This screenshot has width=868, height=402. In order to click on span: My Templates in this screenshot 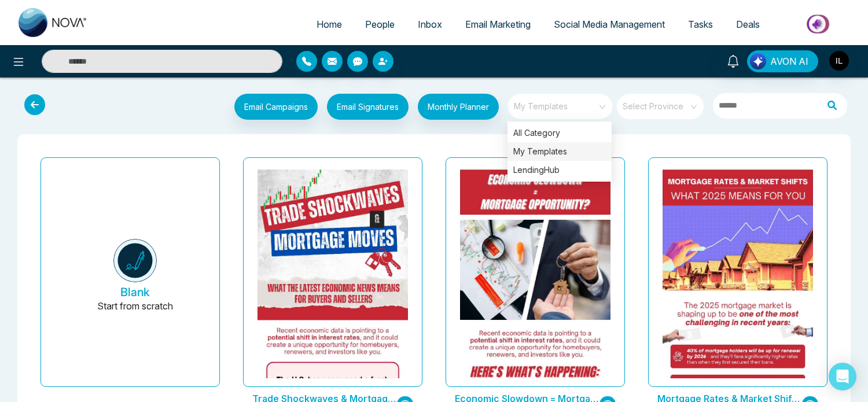, I will do `click(561, 106)`.